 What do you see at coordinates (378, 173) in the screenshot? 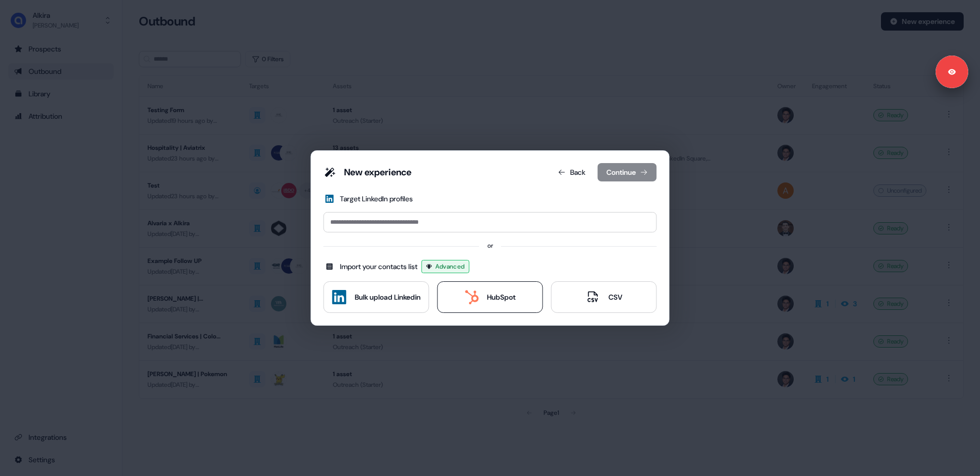
I see `div: New experience` at bounding box center [378, 173].